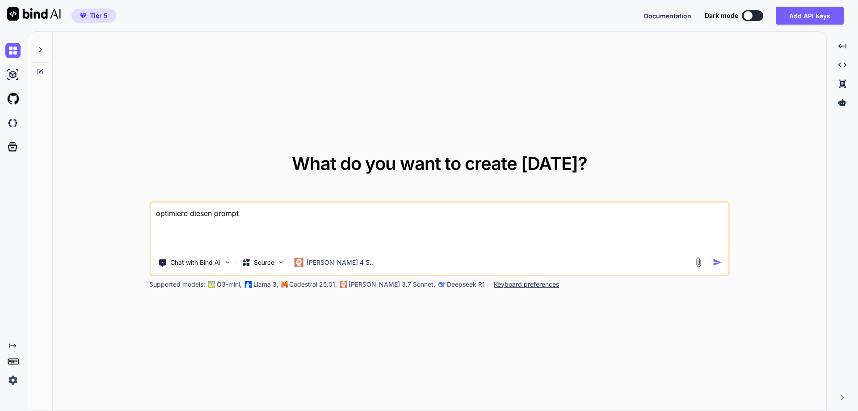  I want to click on img: GPT-4, so click(211, 284).